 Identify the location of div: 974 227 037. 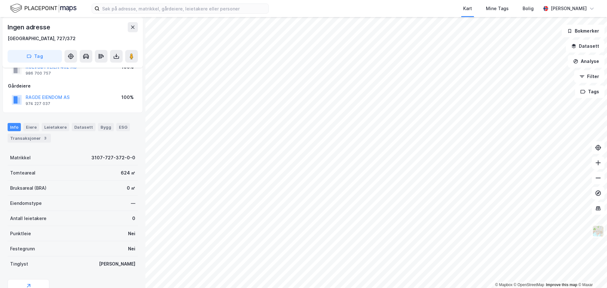
(38, 104).